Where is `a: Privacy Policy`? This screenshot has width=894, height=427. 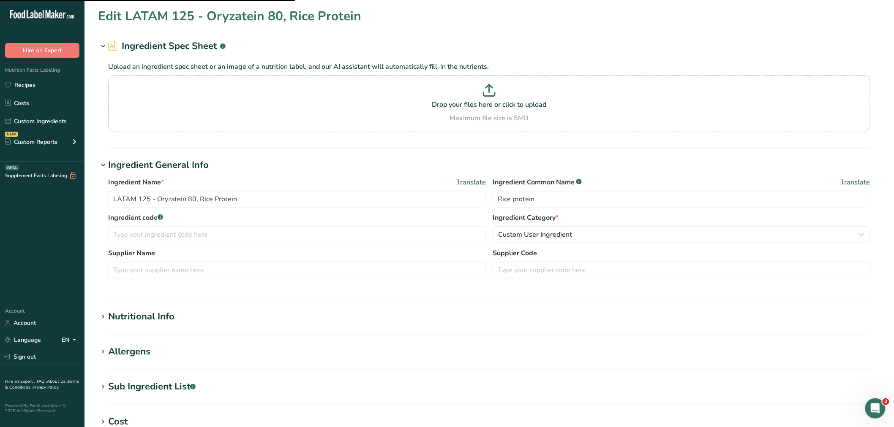 a: Privacy Policy is located at coordinates (46, 388).